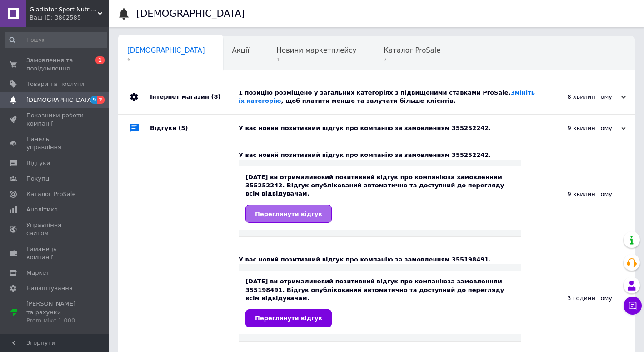 The height and width of the screenshot is (352, 644). I want to click on span: 6, so click(166, 59).